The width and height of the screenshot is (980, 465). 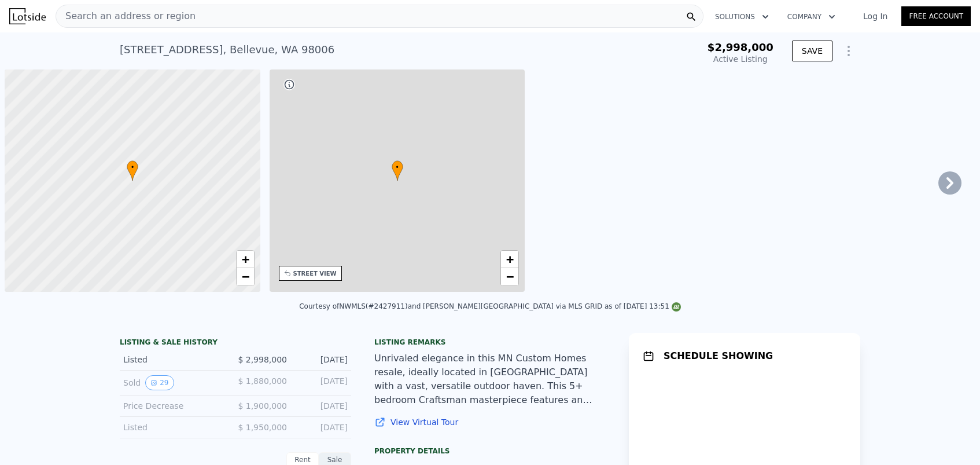 What do you see at coordinates (811, 17) in the screenshot?
I see `button: Company` at bounding box center [811, 17].